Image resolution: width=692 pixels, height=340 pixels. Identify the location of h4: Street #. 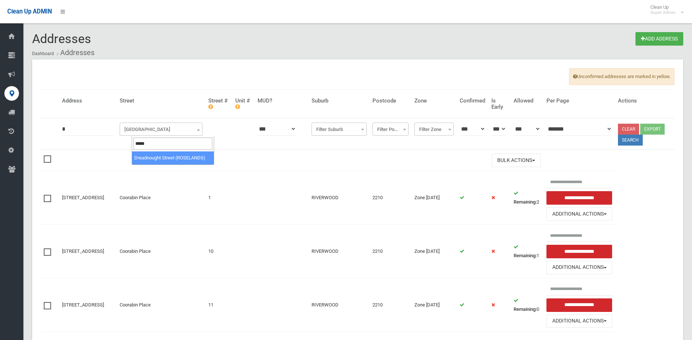
(219, 104).